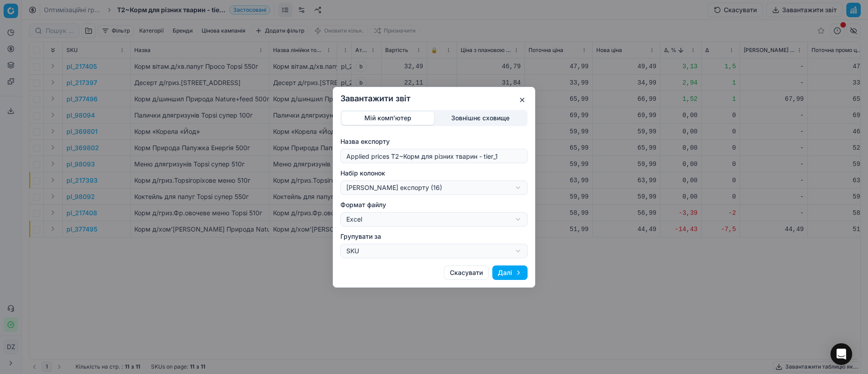 Image resolution: width=868 pixels, height=374 pixels. Describe the element at coordinates (466, 273) in the screenshot. I see `button: Скасувати` at that location.